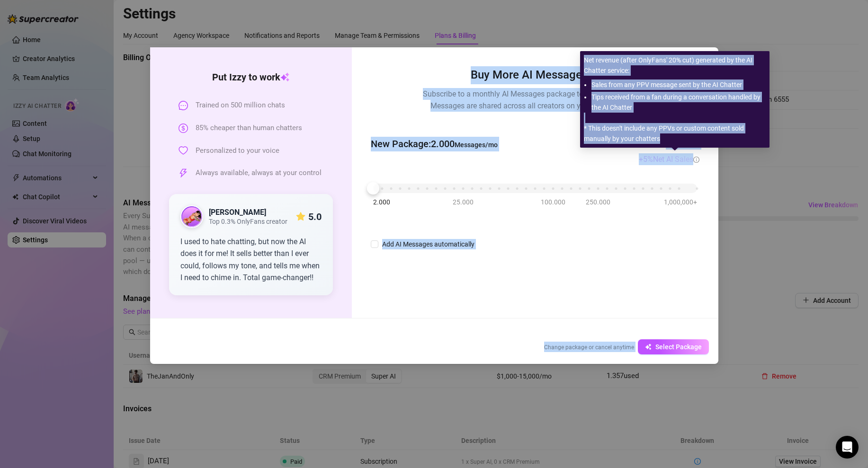  I want to click on span: star, so click(301, 217).